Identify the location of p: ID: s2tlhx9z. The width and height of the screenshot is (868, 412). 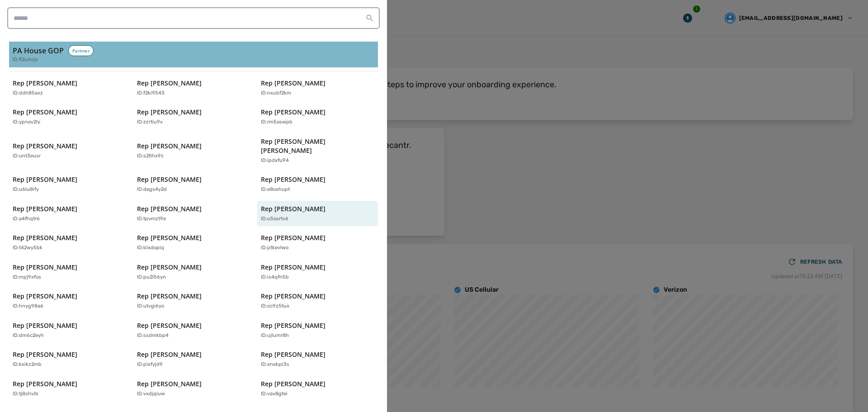
(150, 156).